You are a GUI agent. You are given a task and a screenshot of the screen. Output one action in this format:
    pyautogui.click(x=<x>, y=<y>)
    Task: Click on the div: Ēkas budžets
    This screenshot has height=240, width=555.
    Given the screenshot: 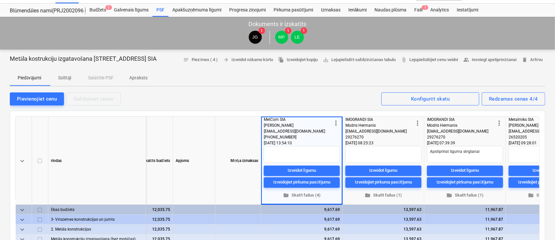 What is the action you would take?
    pyautogui.click(x=97, y=209)
    